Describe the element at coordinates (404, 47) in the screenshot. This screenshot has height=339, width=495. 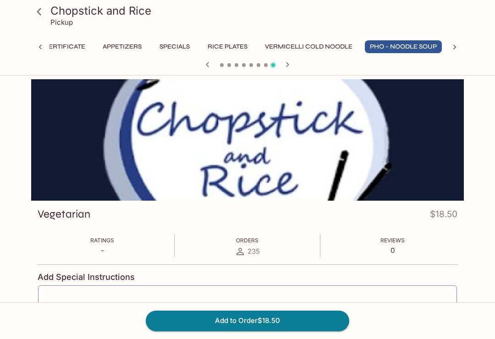
I see `button: Pho - Noodle Soup` at that location.